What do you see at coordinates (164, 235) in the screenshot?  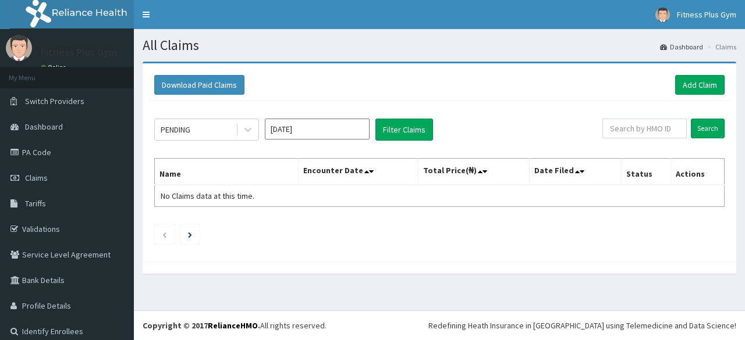 I see `a: Previous page` at bounding box center [164, 235].